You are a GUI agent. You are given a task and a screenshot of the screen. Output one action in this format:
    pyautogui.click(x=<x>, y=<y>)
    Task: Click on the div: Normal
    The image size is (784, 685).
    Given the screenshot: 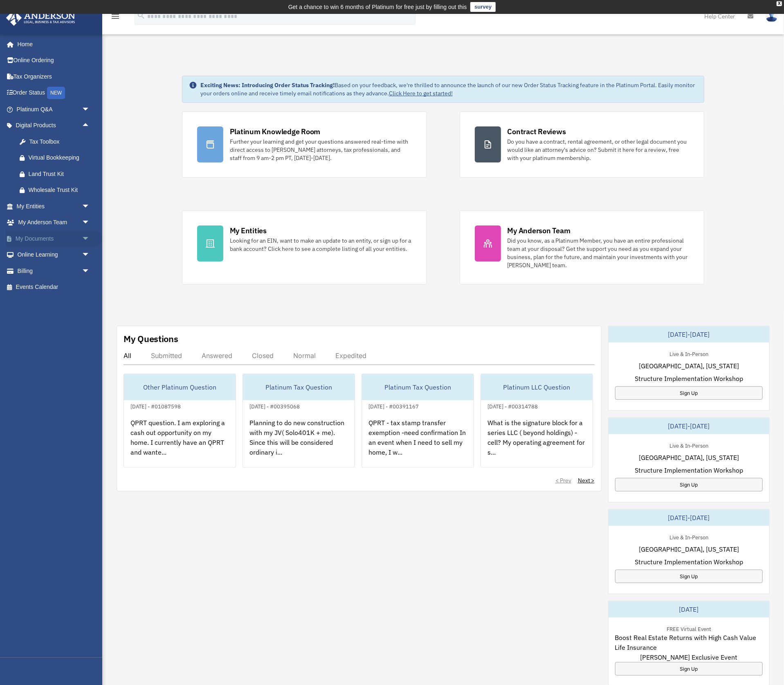 What is the action you would take?
    pyautogui.click(x=304, y=356)
    